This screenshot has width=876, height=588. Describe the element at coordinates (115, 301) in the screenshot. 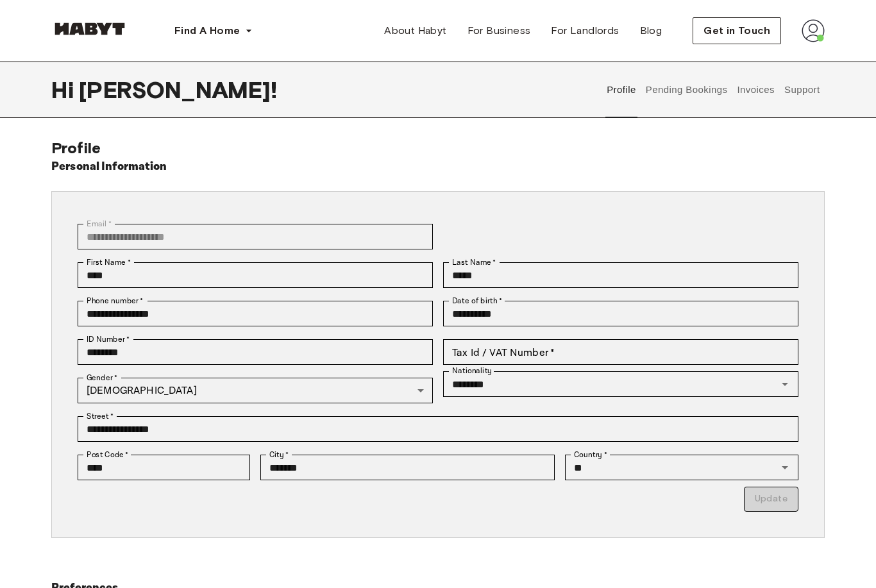

I see `label: Phone number` at that location.